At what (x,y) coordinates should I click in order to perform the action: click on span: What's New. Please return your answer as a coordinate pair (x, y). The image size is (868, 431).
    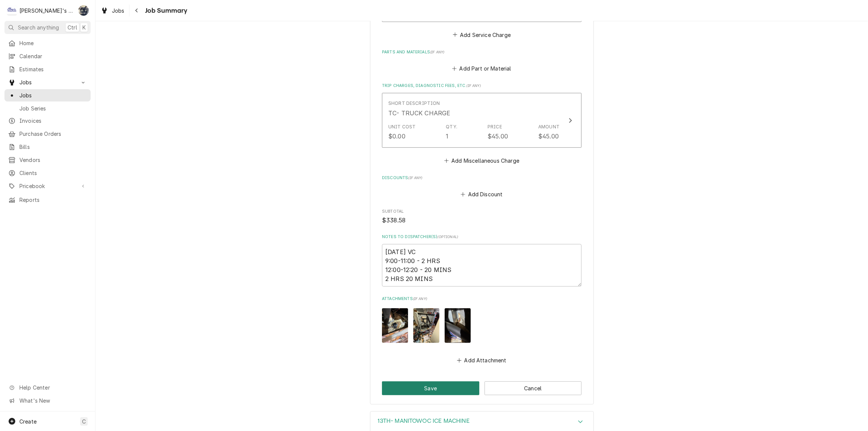
    Looking at the image, I should click on (53, 400).